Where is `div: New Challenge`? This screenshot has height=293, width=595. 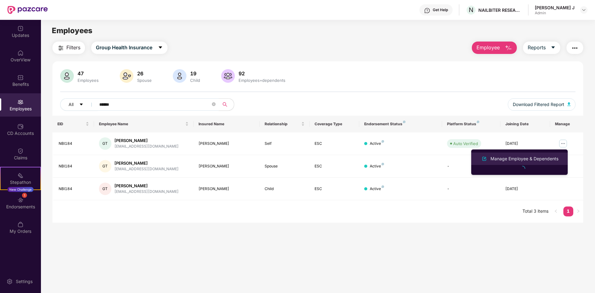 div: New Challenge is located at coordinates (20, 190).